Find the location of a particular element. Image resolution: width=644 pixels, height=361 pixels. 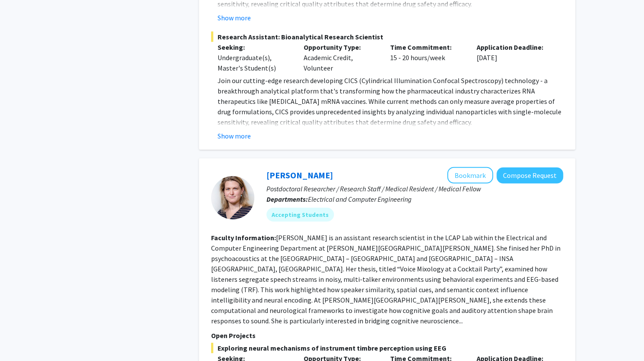

p: Application Deadline: is located at coordinates (514, 47).